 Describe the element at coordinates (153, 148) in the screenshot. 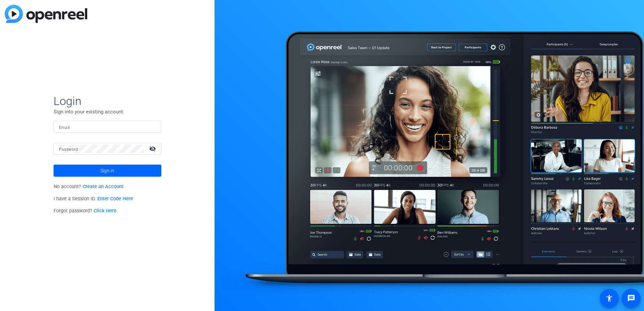

I see `mat-icon: visibility_off` at that location.